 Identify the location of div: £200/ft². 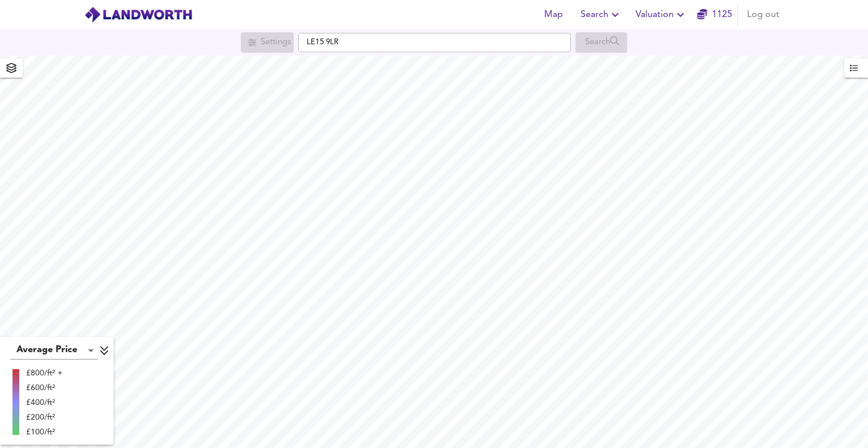
(45, 418).